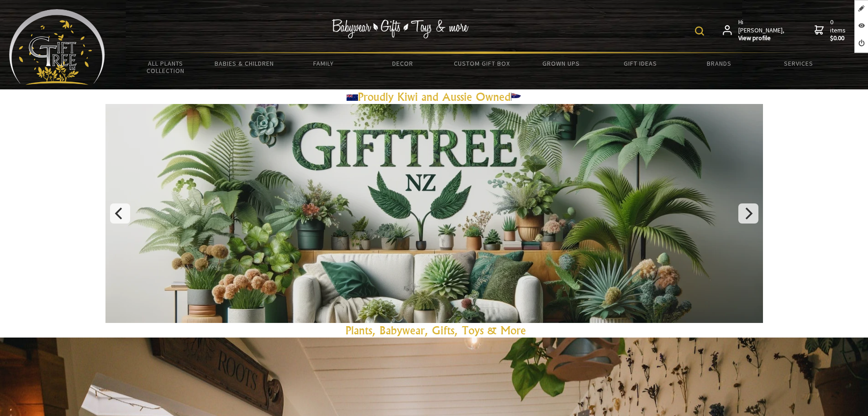 The height and width of the screenshot is (416, 868). What do you see at coordinates (400, 29) in the screenshot?
I see `img: Babywear - Gifts - Toys & more` at bounding box center [400, 29].